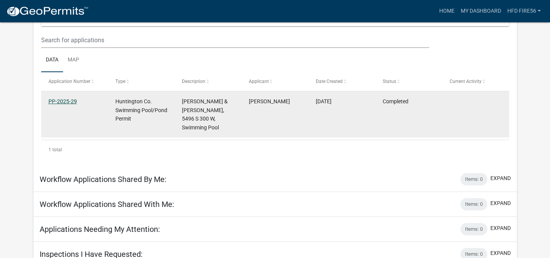  What do you see at coordinates (63, 102) in the screenshot?
I see `a: PP-2025-29` at bounding box center [63, 102].